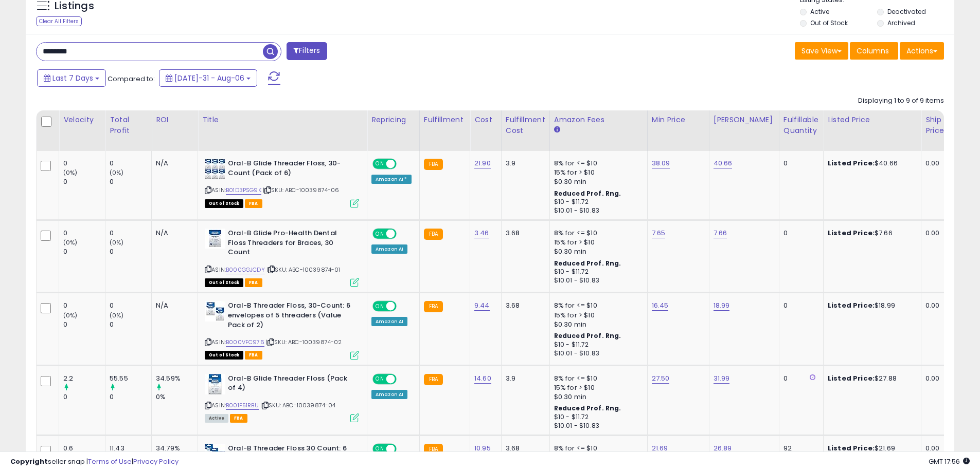 The width and height of the screenshot is (980, 472). Describe the element at coordinates (721, 306) in the screenshot. I see `a: 18.99` at that location.